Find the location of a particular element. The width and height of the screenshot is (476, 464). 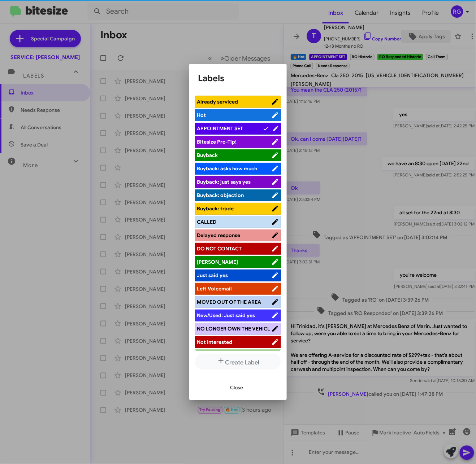

span: Already serviced is located at coordinates (218, 102).